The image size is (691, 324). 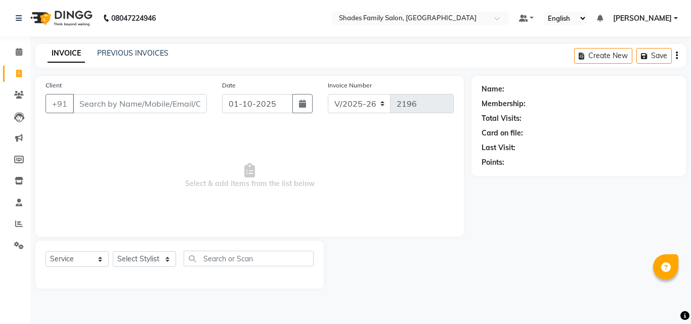 What do you see at coordinates (654, 56) in the screenshot?
I see `button: Save` at bounding box center [654, 56].